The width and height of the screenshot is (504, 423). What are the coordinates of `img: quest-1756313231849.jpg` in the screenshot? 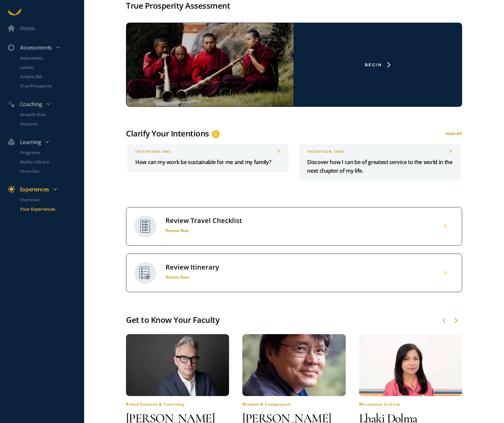 It's located at (178, 365).